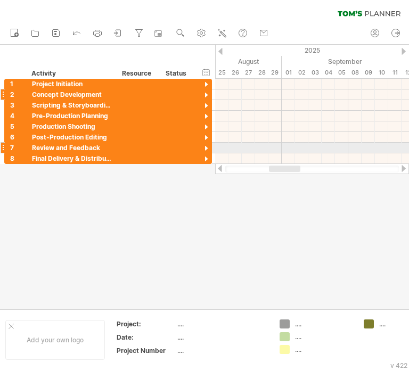  Describe the element at coordinates (248, 72) in the screenshot. I see `div: Wednesday, 27 August 2025` at that location.